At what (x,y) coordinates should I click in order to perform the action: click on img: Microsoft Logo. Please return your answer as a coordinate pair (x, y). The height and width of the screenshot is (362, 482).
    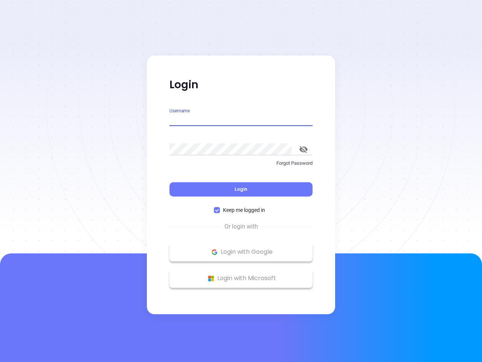
    Looking at the image, I should click on (211, 278).